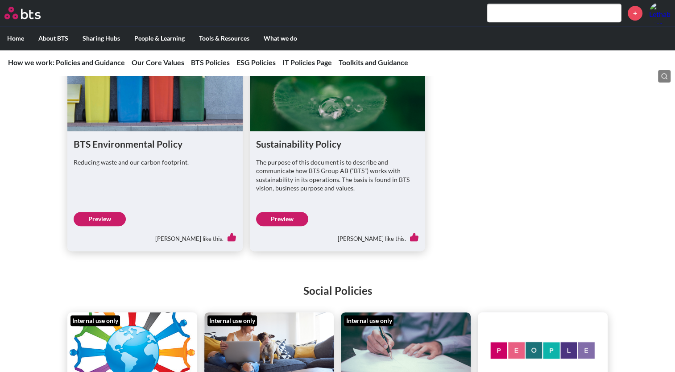  I want to click on a: Toolkits and Guidance, so click(373, 62).